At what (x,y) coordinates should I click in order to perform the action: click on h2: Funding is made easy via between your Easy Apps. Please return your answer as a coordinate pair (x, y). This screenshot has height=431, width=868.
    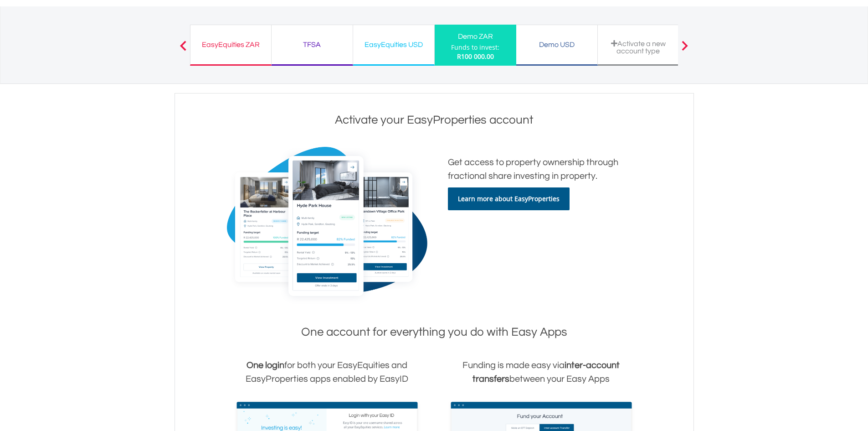
    Looking at the image, I should click on (541, 372).